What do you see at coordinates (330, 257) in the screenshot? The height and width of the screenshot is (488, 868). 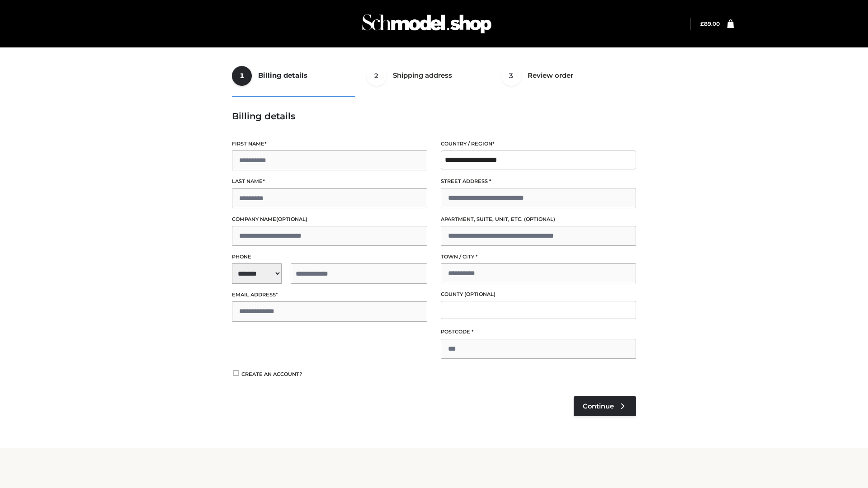 I see `label: Phone` at bounding box center [330, 257].